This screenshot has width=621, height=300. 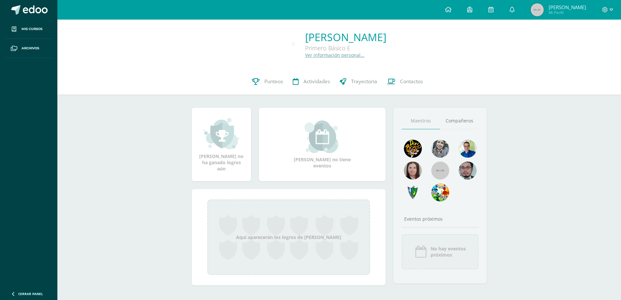 What do you see at coordinates (335, 55) in the screenshot?
I see `a: Ver información personal...` at bounding box center [335, 55].